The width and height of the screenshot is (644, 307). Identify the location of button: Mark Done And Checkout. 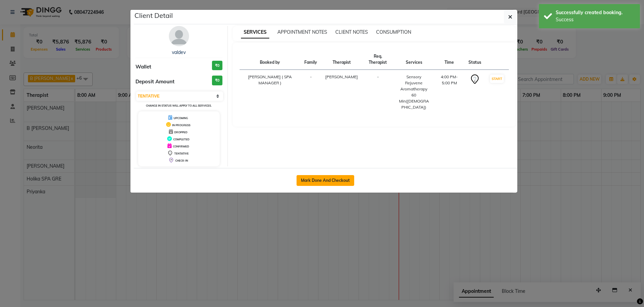
(325, 181).